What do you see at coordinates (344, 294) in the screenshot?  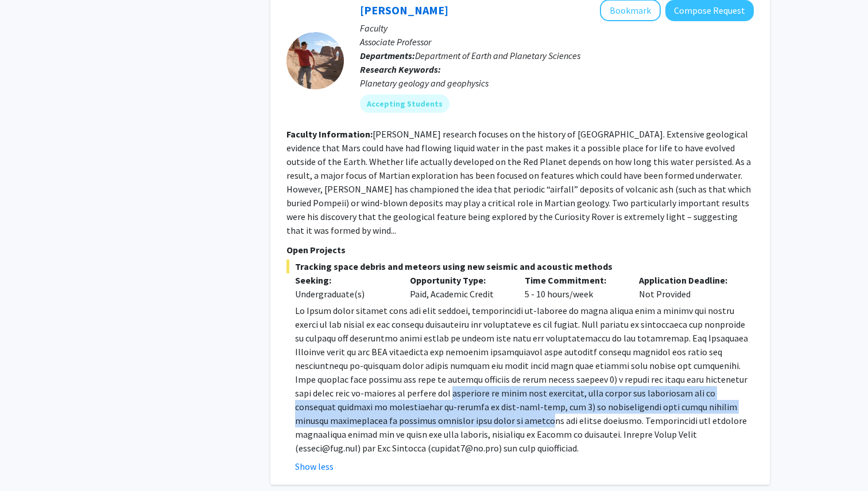 I see `div: Undergraduate(s)` at bounding box center [344, 294].